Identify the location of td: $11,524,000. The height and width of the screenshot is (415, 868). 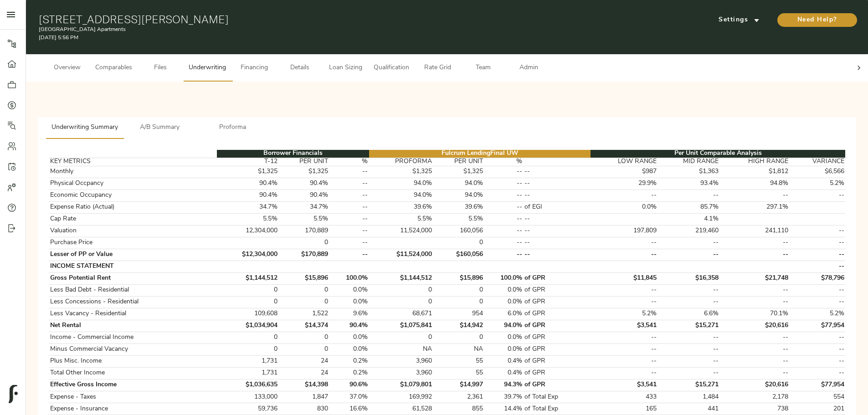
(401, 255).